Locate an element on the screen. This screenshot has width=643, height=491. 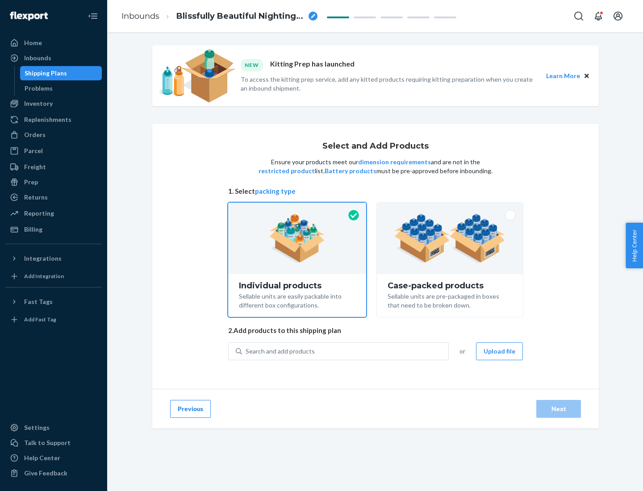
div: Home is located at coordinates (33, 43).